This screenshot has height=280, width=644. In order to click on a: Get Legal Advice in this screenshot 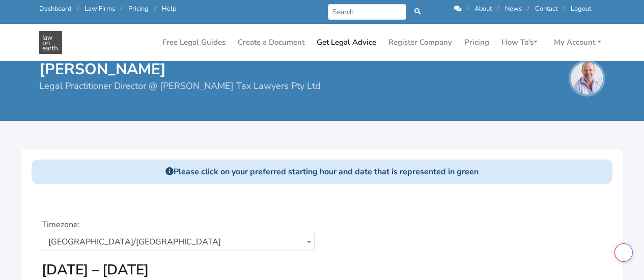, I will do `click(346, 42)`.